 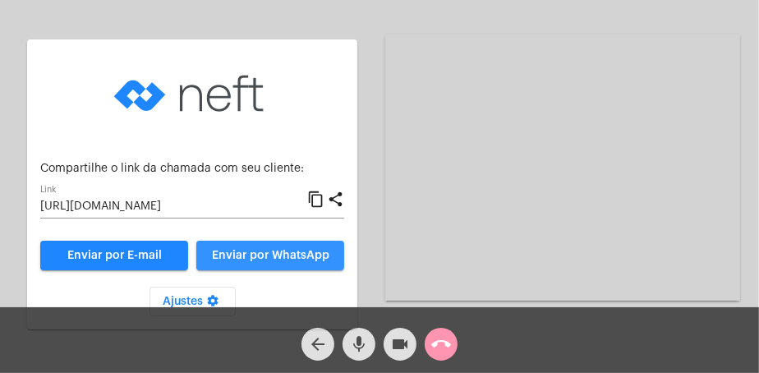 What do you see at coordinates (114, 256) in the screenshot?
I see `a: Enviar por E-mail` at bounding box center [114, 256].